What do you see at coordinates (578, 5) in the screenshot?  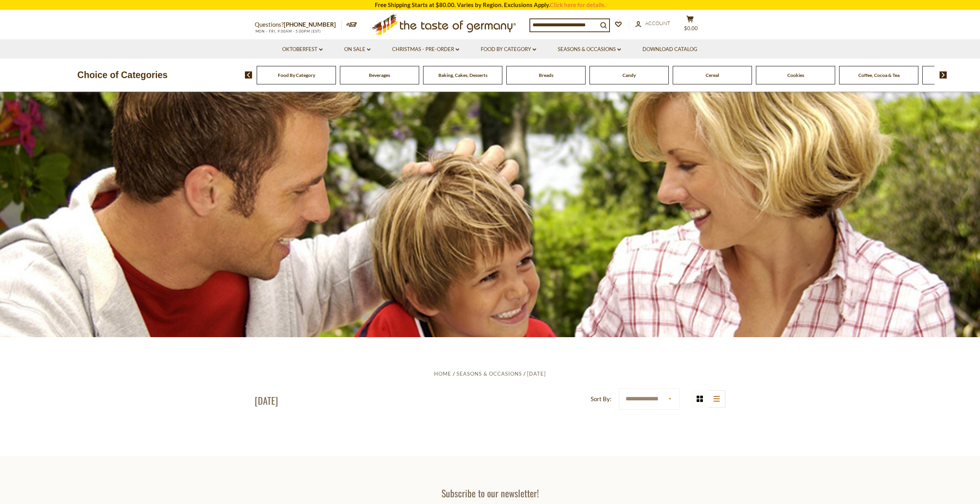 I see `a: Click here for details.` at bounding box center [578, 5].